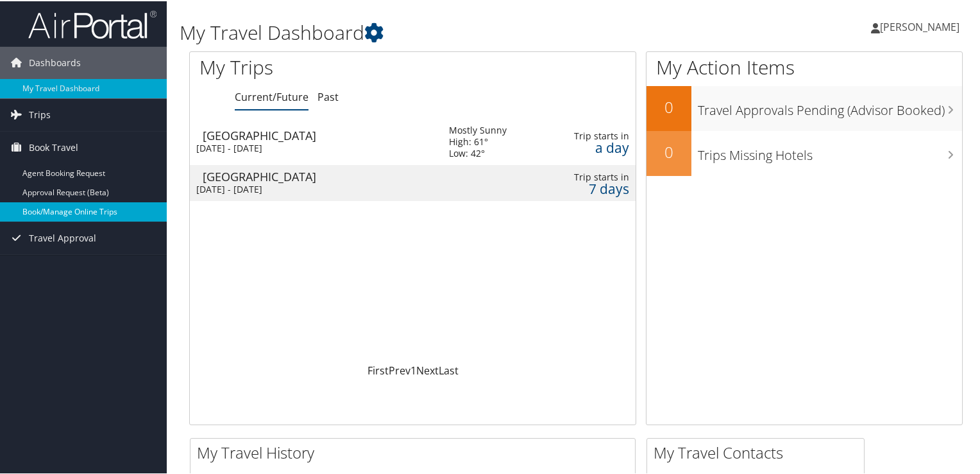 The image size is (980, 474). Describe the element at coordinates (593, 147) in the screenshot. I see `div: a day` at that location.